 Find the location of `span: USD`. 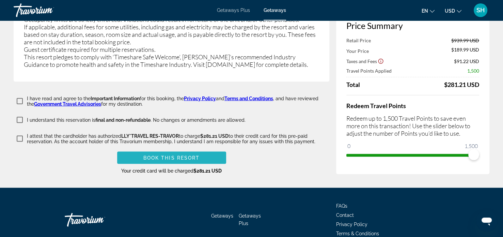

span: USD is located at coordinates (450, 11).